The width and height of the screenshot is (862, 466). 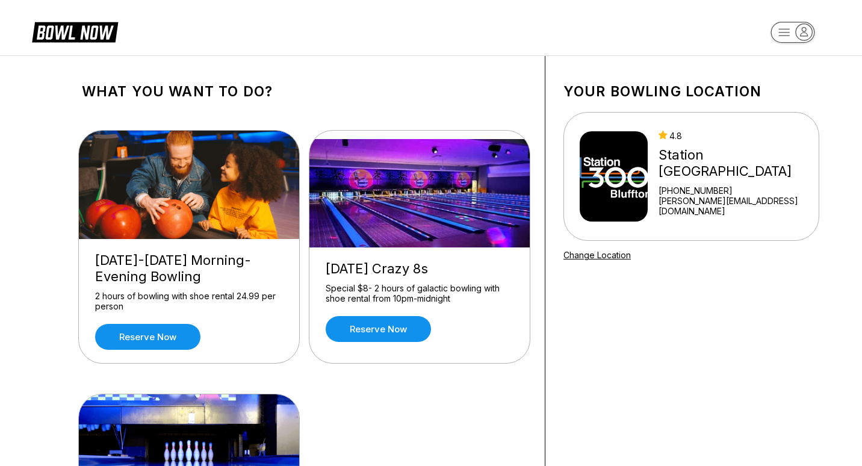 I want to click on div: Special $8- 2 hours of galactic bowling with shoe rental from 10pm-midnight, so click(x=420, y=293).